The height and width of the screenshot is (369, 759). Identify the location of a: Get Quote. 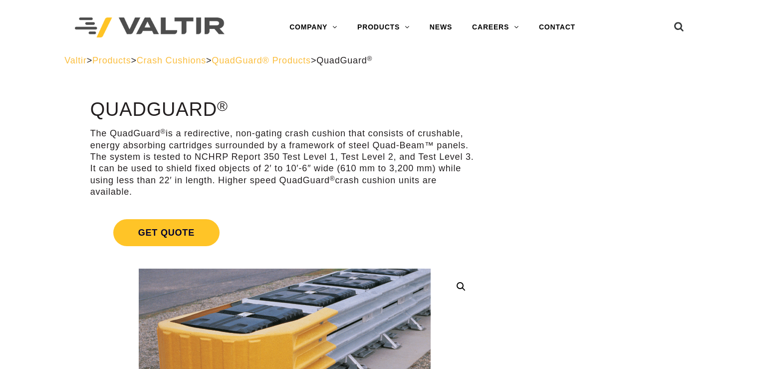
(284, 233).